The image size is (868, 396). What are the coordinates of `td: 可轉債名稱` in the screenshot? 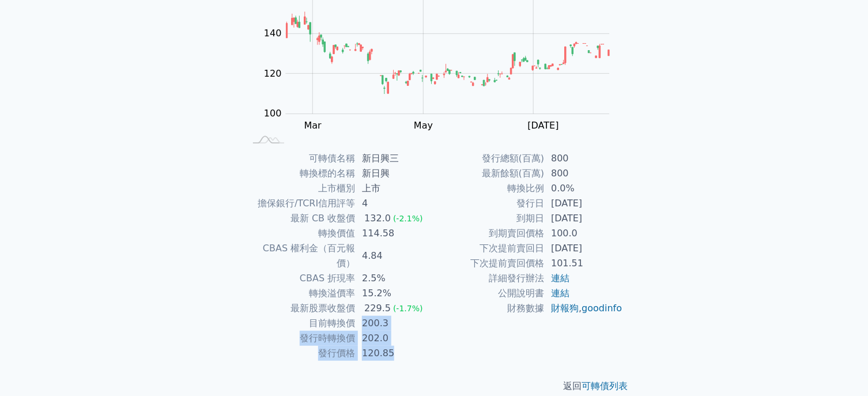 It's located at (300, 158).